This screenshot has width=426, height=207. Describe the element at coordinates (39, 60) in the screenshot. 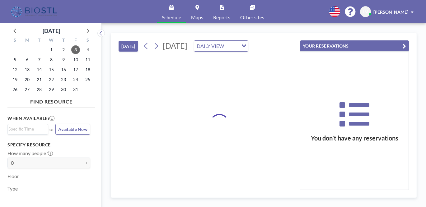

I see `span: Tuesday, October 7, 2025` at that location.